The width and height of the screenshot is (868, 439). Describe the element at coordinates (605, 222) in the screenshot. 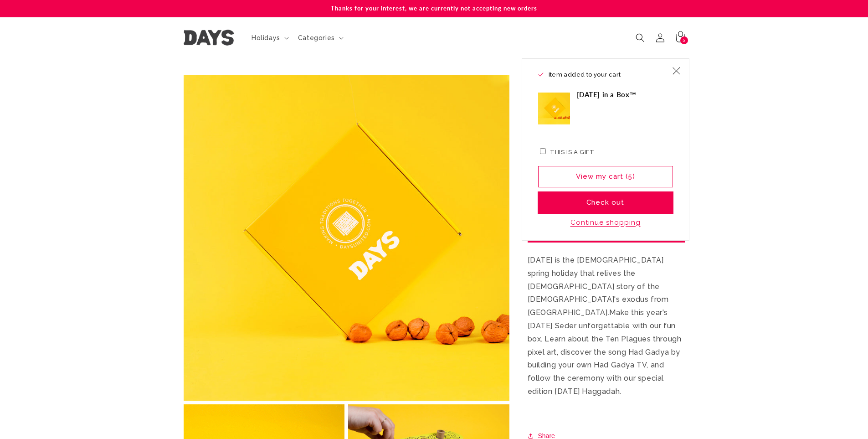

I see `button: Continue shopping` at that location.